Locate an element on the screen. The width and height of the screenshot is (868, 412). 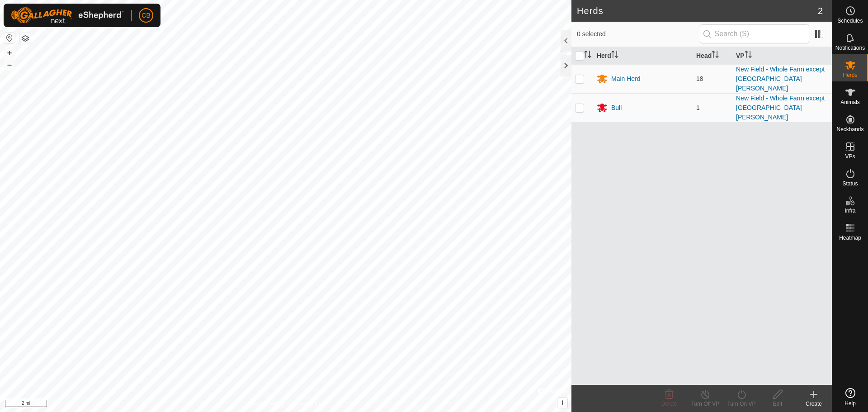
input: Search (S) is located at coordinates (755, 34).